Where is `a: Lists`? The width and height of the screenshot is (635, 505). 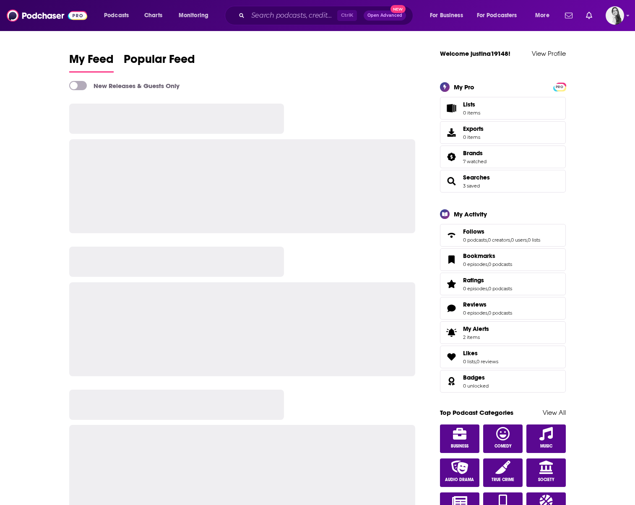
a: Lists is located at coordinates (503, 108).